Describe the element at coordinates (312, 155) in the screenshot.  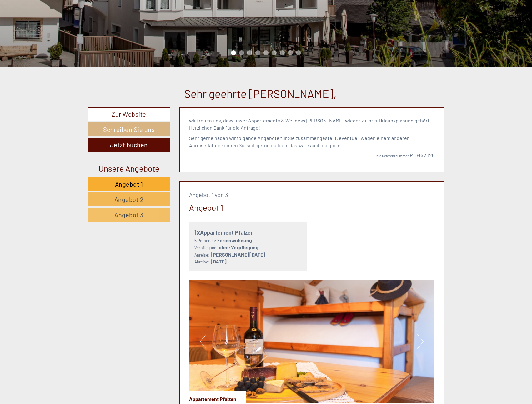
I see `p: R1166/2025` at that location.